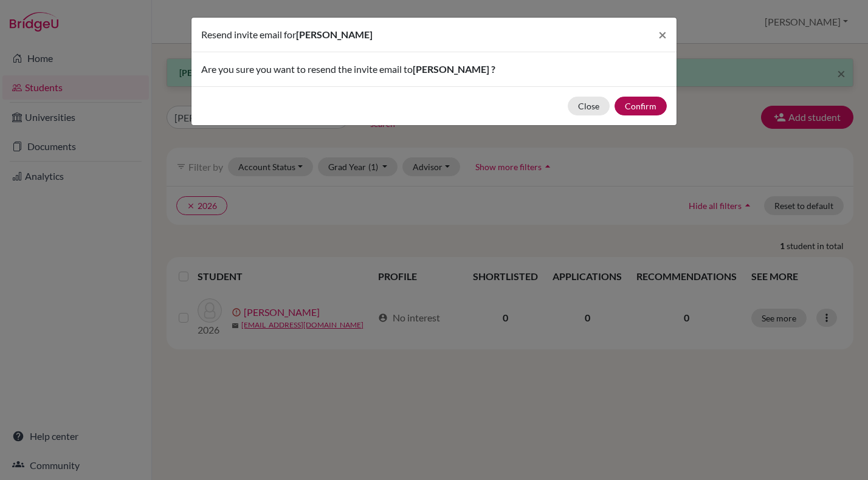  Describe the element at coordinates (249, 34) in the screenshot. I see `span: Resend invite email for` at that location.